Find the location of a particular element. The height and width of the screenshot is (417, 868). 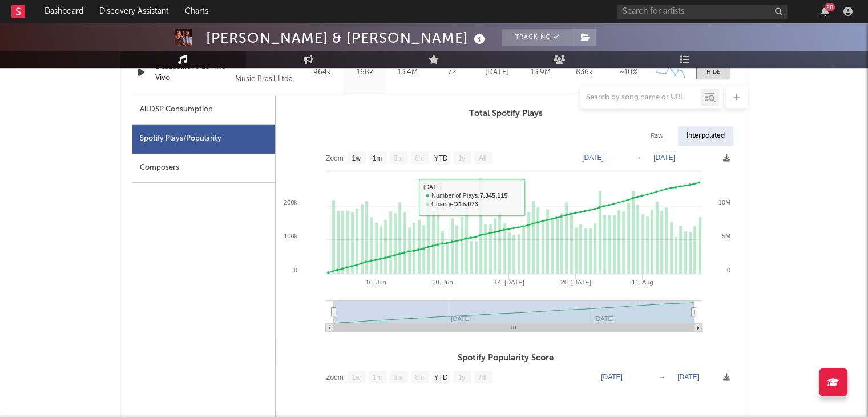

input: Search for artists is located at coordinates (702, 11).